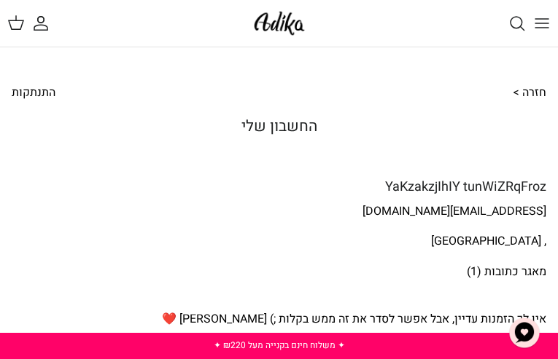 The width and height of the screenshot is (558, 359). What do you see at coordinates (506, 272) in the screenshot?
I see `a: מאגר כתובות (1)` at bounding box center [506, 272].